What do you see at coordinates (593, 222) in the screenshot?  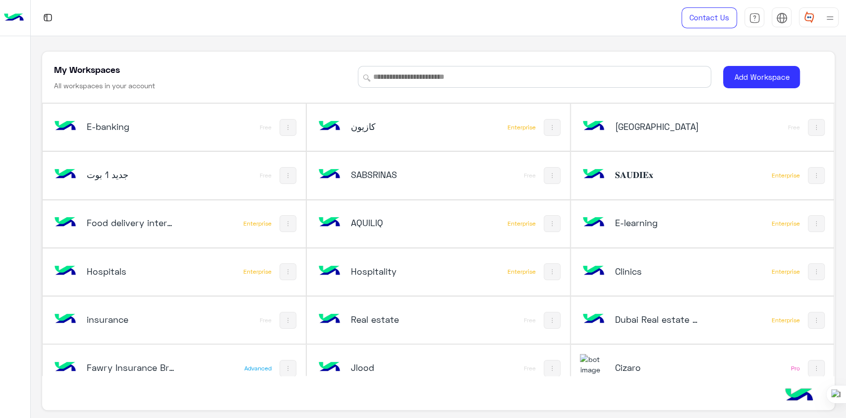 I see `img: 156110244244059` at bounding box center [593, 222].